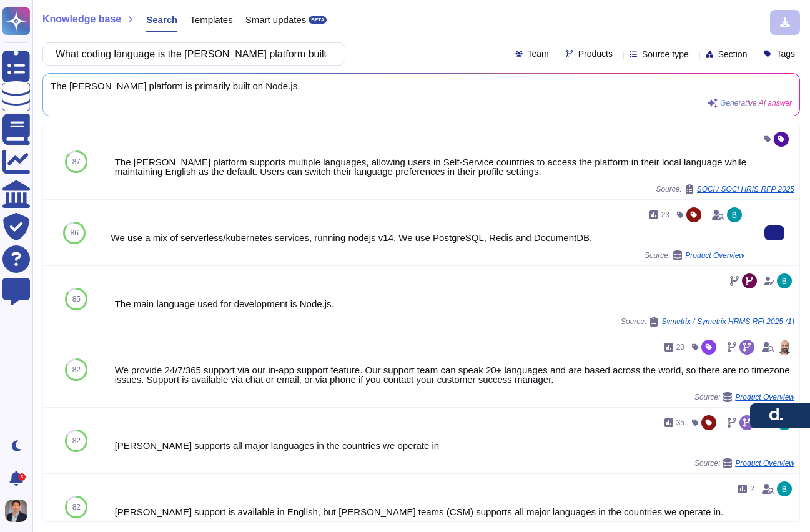  What do you see at coordinates (665, 215) in the screenshot?
I see `span: 23` at bounding box center [665, 215].